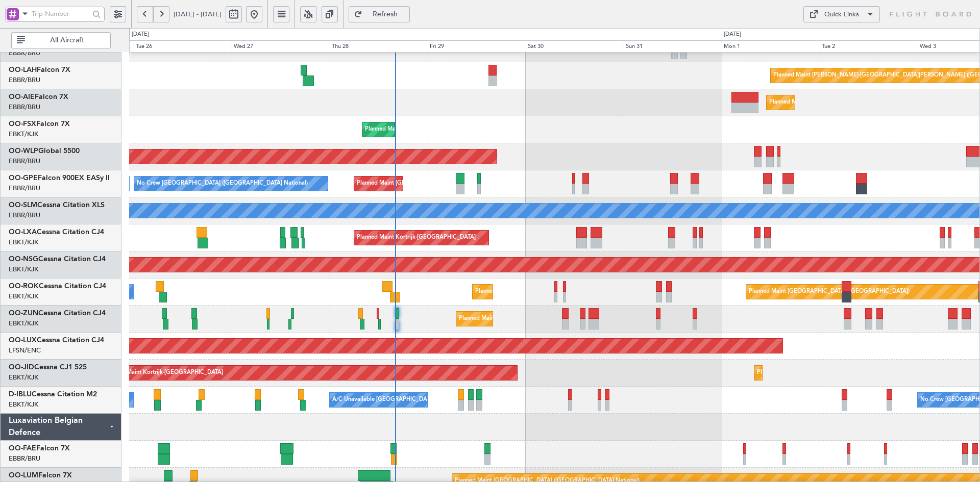 The width and height of the screenshot is (980, 482). I want to click on button: Quick Links, so click(842, 14).